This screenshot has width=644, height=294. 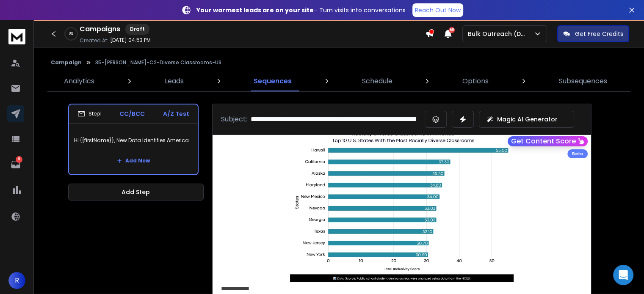 What do you see at coordinates (438, 10) in the screenshot?
I see `p: Reach Out Now` at bounding box center [438, 10].